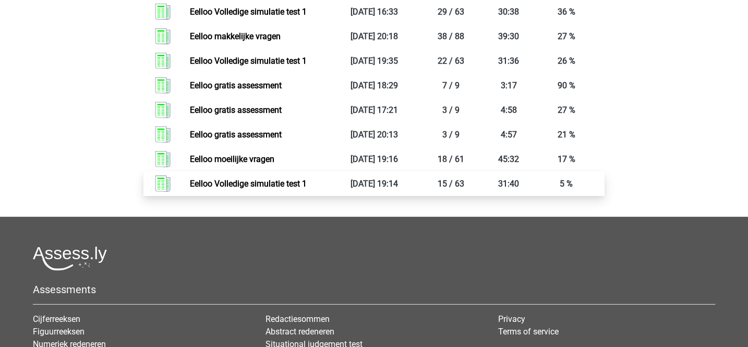 Image resolution: width=748 pixels, height=347 pixels. I want to click on a: Eelloo moeilijke vragen, so click(232, 159).